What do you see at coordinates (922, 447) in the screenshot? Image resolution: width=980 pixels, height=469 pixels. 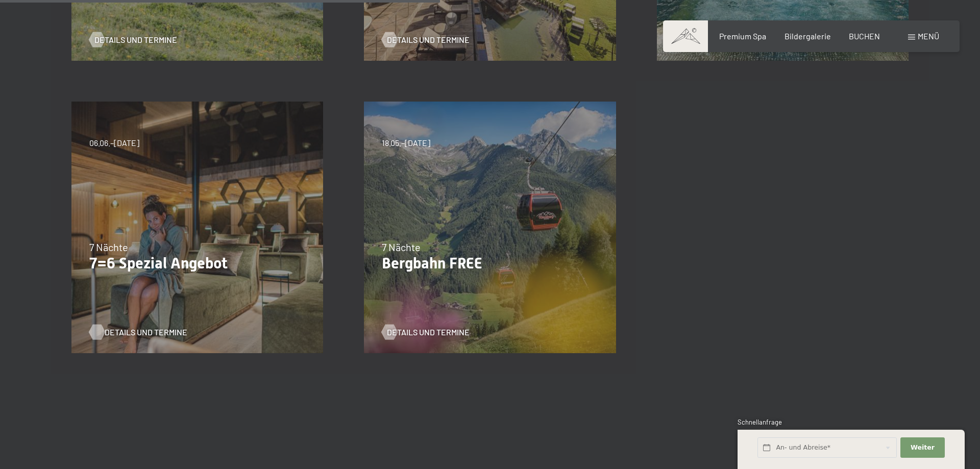 I see `span: Weiter` at bounding box center [922, 447].